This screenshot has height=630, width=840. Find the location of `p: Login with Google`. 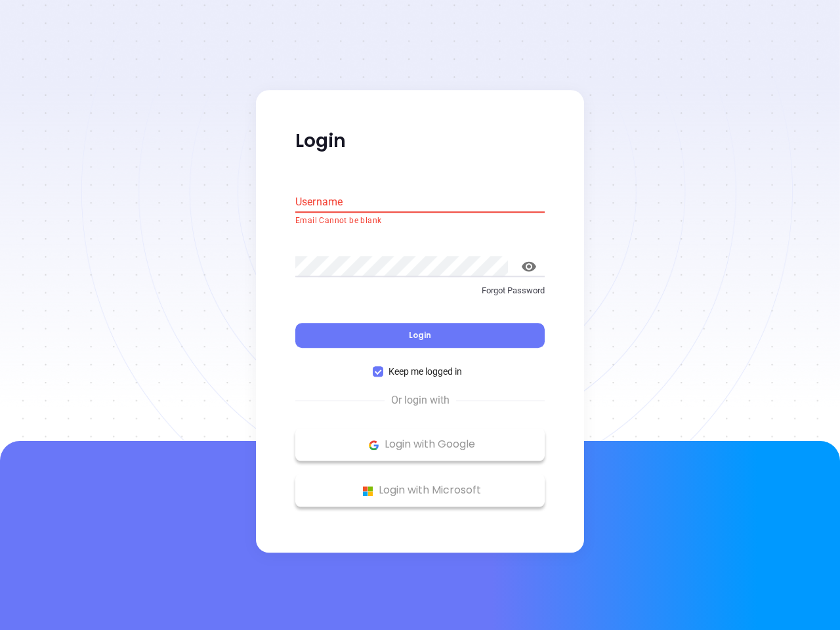

p: Login with Google is located at coordinates (420, 445).